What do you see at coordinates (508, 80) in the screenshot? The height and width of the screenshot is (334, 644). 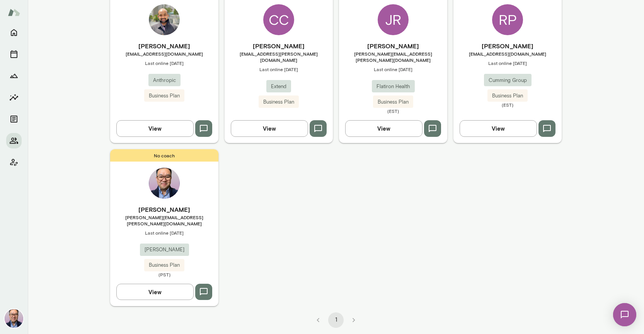 I see `span: Cumming Group` at bounding box center [508, 80].